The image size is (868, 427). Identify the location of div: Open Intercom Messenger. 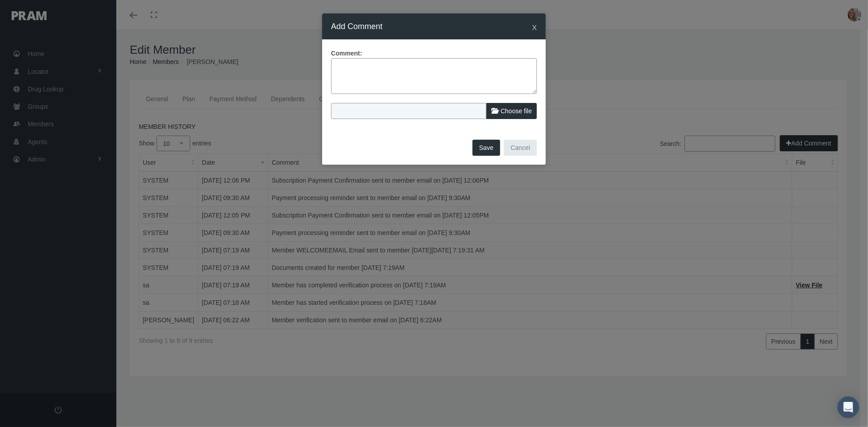
(848, 407).